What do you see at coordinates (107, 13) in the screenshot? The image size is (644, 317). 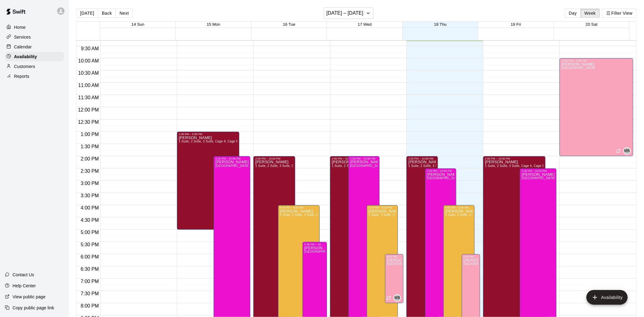 I see `button: Back` at bounding box center [107, 13].